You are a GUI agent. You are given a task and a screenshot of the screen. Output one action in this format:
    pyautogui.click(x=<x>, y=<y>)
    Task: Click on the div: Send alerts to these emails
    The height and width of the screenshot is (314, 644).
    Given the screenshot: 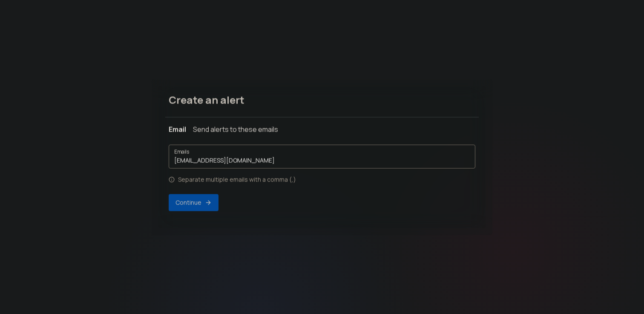 What is the action you would take?
    pyautogui.click(x=236, y=129)
    